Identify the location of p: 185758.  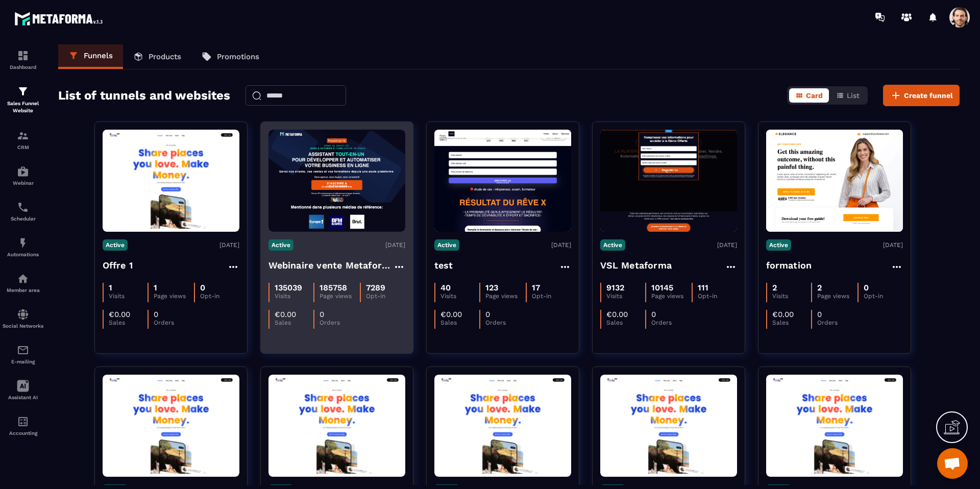
(333, 288).